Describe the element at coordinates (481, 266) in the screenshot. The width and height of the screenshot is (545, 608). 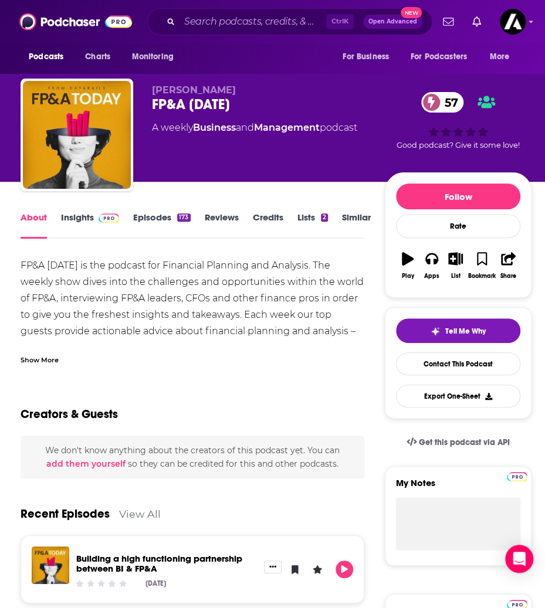
I see `button: Bookmark` at that location.